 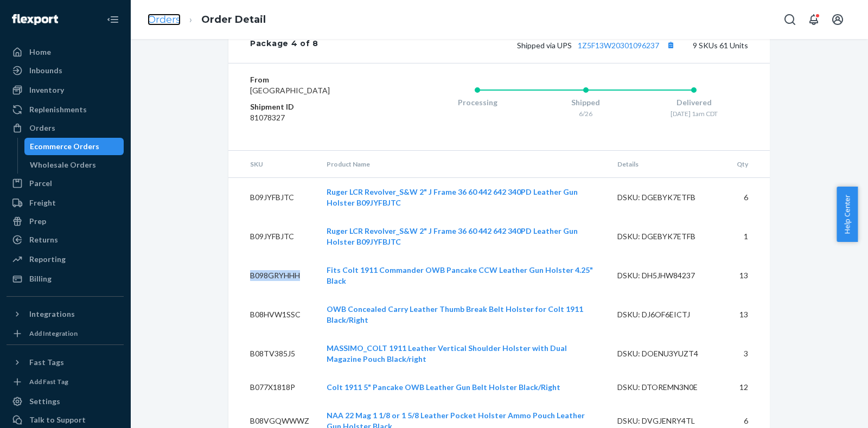 What do you see at coordinates (273, 387) in the screenshot?
I see `td: B077X1818P` at bounding box center [273, 387].